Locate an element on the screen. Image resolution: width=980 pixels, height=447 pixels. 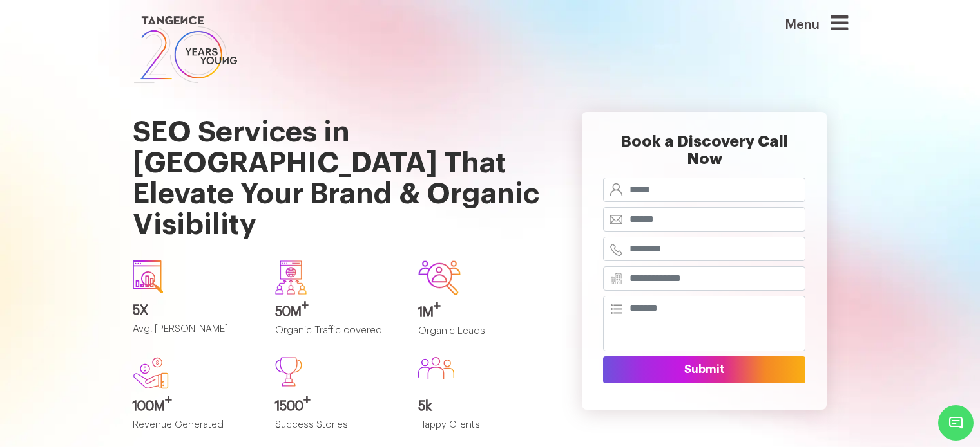
img: new.svg is located at coordinates (150, 373).